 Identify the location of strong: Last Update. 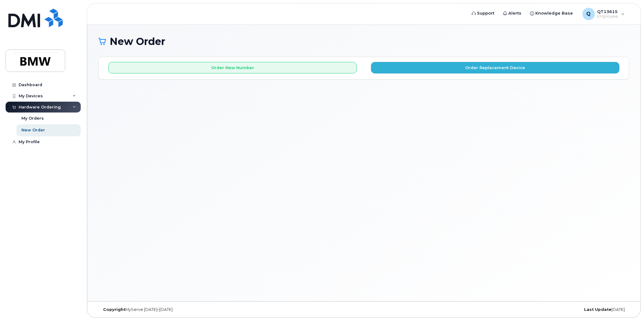
(598, 309).